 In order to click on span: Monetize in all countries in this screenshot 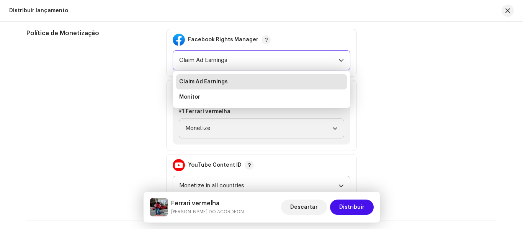, I will do `click(259, 186)`.